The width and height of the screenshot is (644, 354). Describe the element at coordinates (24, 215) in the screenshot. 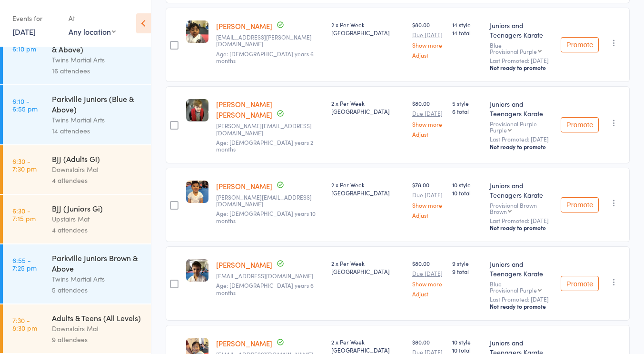

I see `time: 6:30 - 7:15 pm` at that location.